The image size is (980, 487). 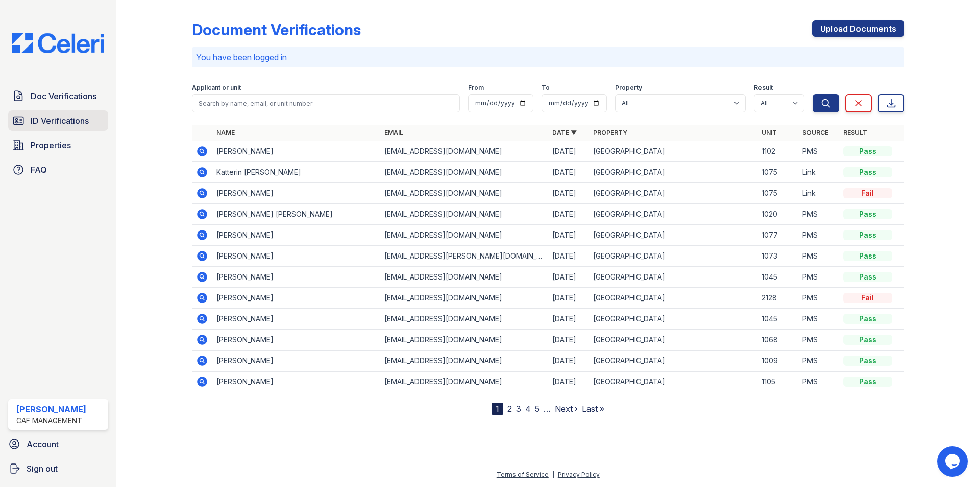 What do you see at coordinates (545, 88) in the screenshot?
I see `label: To` at bounding box center [545, 88].